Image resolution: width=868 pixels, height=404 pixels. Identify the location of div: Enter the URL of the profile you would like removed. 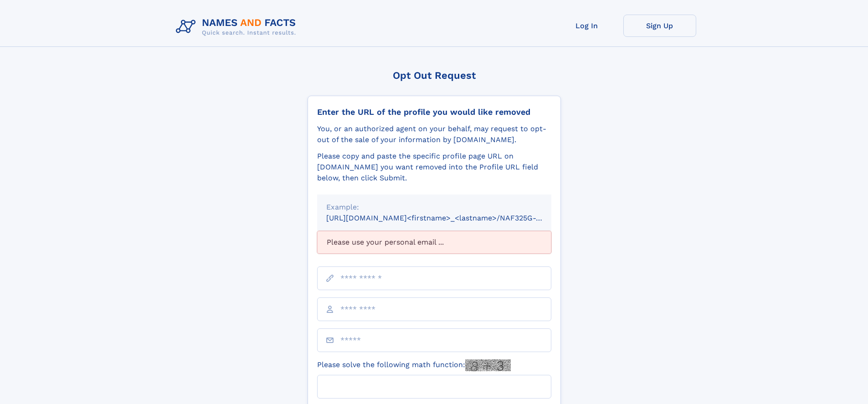
(434, 112).